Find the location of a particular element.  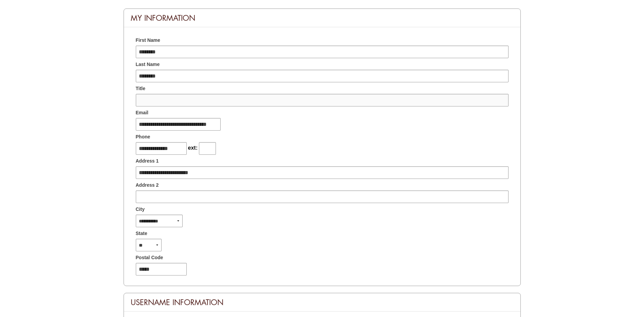

span: Phone is located at coordinates (143, 136).